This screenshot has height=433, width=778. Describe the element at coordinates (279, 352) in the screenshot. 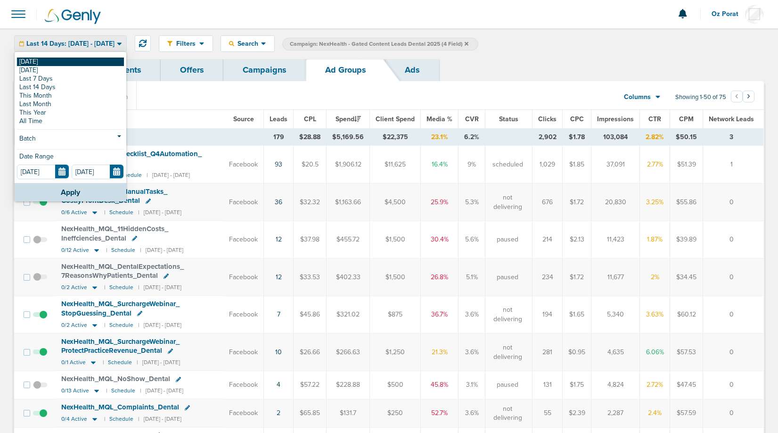

I see `a: 10` at that location.